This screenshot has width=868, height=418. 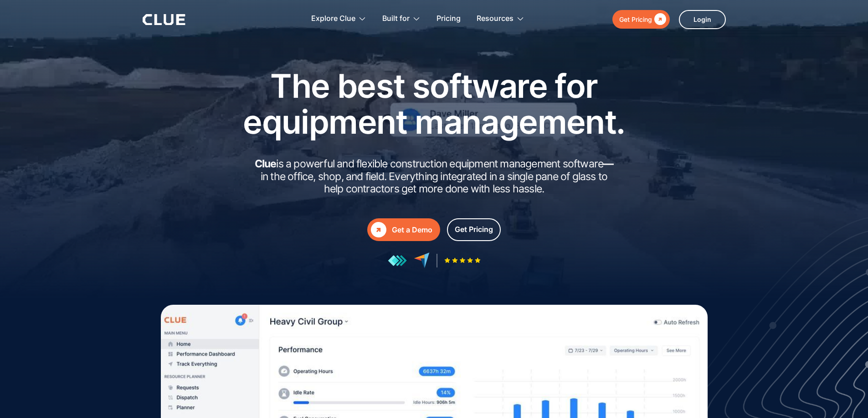 What do you see at coordinates (404, 230) in the screenshot?
I see `a: Get a Demo` at bounding box center [404, 230].